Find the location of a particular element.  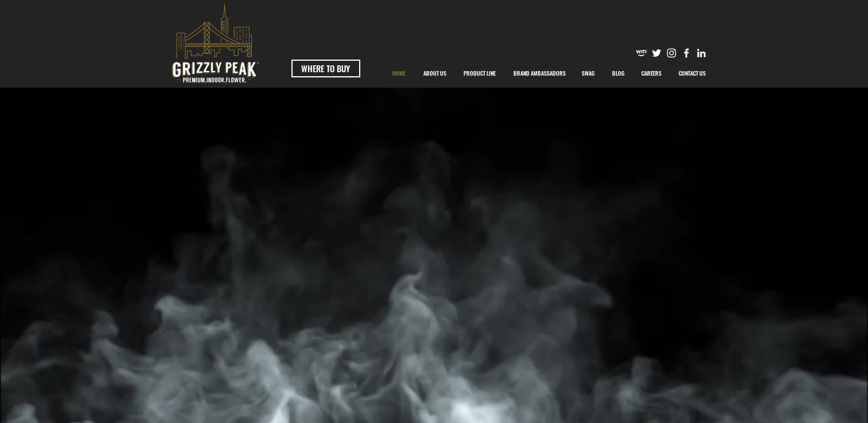

img: Instagram is located at coordinates (672, 53).